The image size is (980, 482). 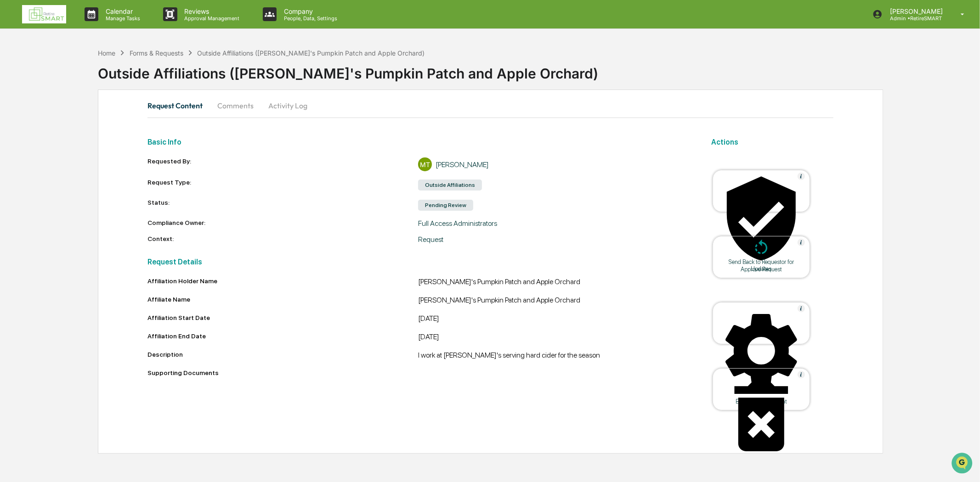 I want to click on div: Pending Review, so click(x=445, y=205).